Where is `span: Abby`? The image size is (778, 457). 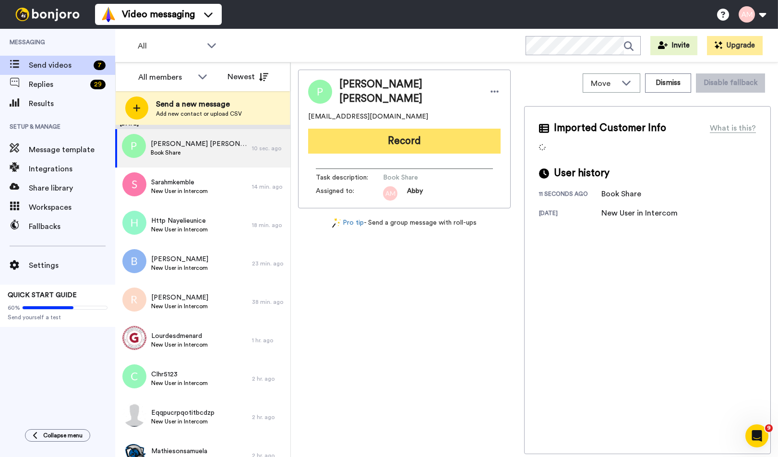 span: Abby is located at coordinates (415, 193).